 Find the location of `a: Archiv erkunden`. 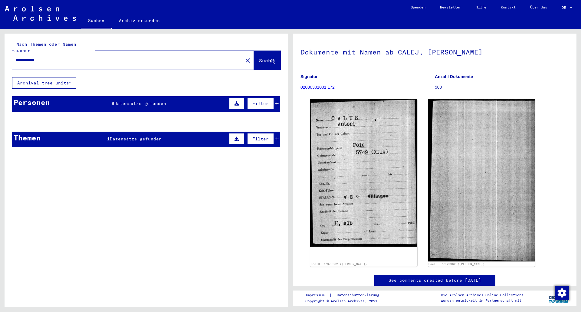

a: Archiv erkunden is located at coordinates (139, 21).